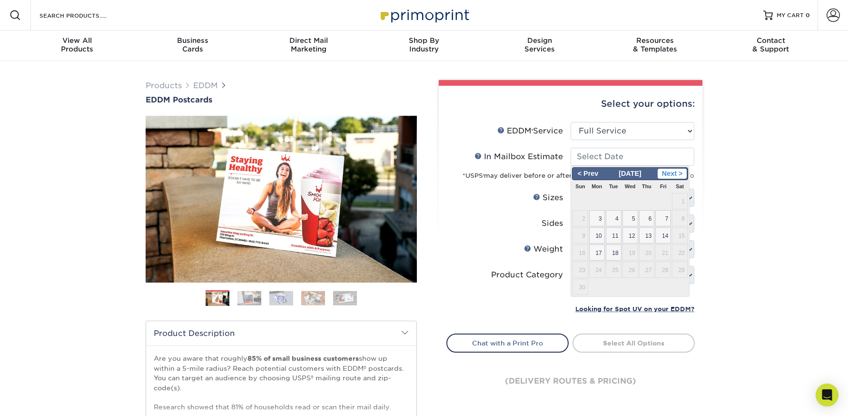 The width and height of the screenshot is (848, 416). Describe the element at coordinates (647, 218) in the screenshot. I see `span: 6` at that location.